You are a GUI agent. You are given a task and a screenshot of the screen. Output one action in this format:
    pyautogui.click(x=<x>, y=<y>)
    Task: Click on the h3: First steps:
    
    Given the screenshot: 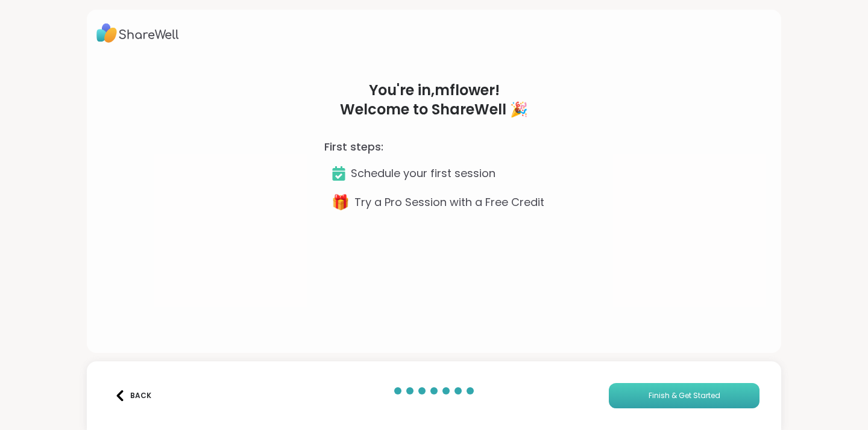 What is the action you would take?
    pyautogui.click(x=353, y=147)
    